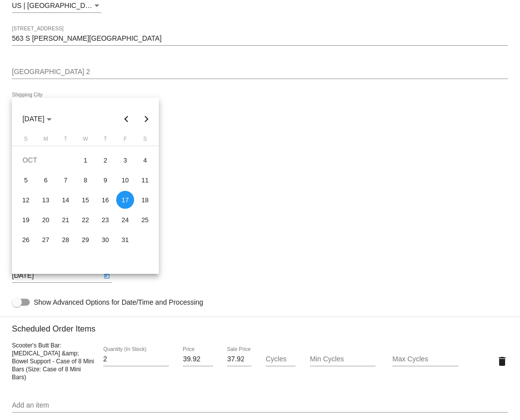 Image resolution: width=520 pixels, height=420 pixels. Describe the element at coordinates (85, 141) in the screenshot. I see `th: Wednesday` at that location.